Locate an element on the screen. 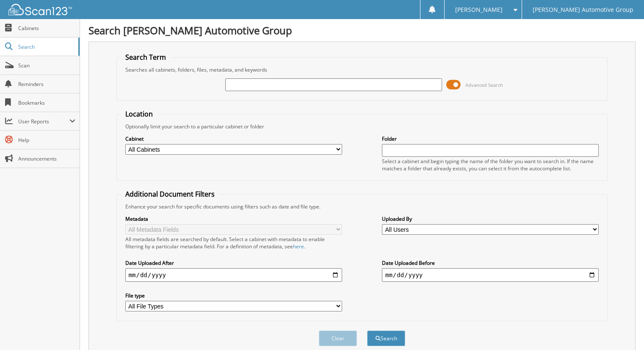 This screenshot has width=644, height=350. label: Uploaded By is located at coordinates (490, 219).